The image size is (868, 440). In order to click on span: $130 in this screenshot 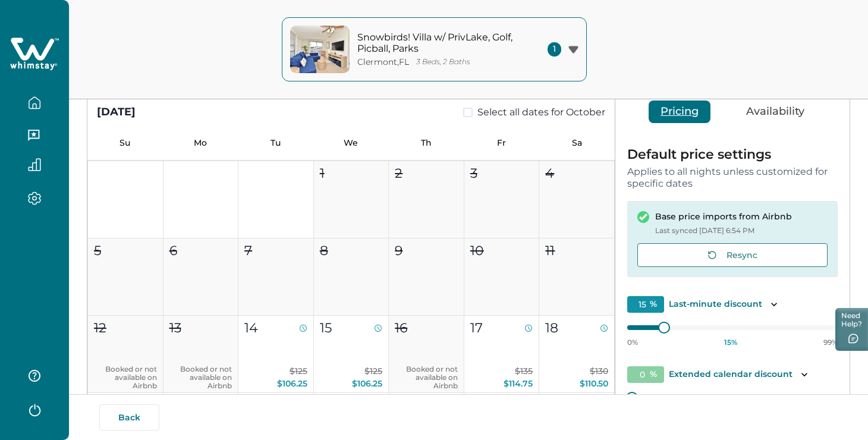, I will do `click(599, 371)`.